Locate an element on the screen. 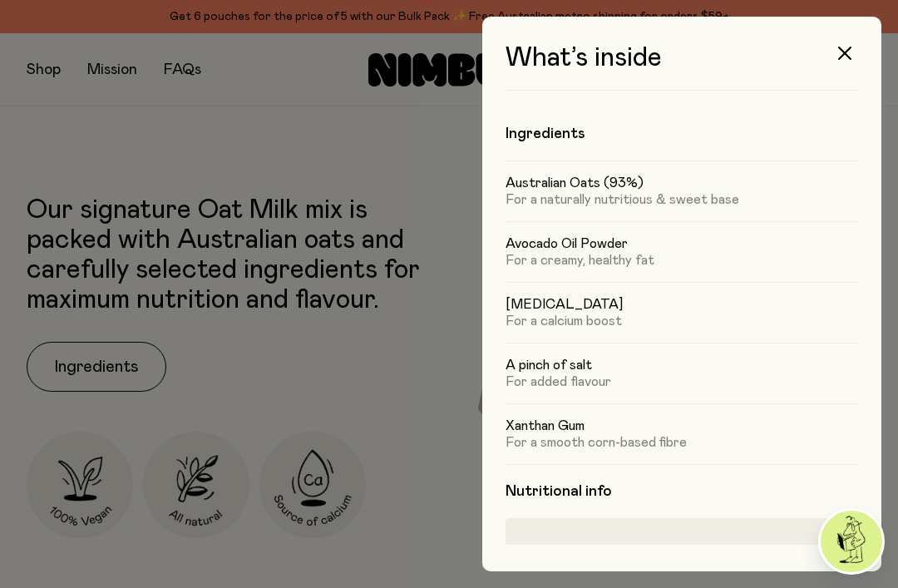 Image resolution: width=898 pixels, height=588 pixels. h5: Australian Oats (93%) is located at coordinates (682, 183).